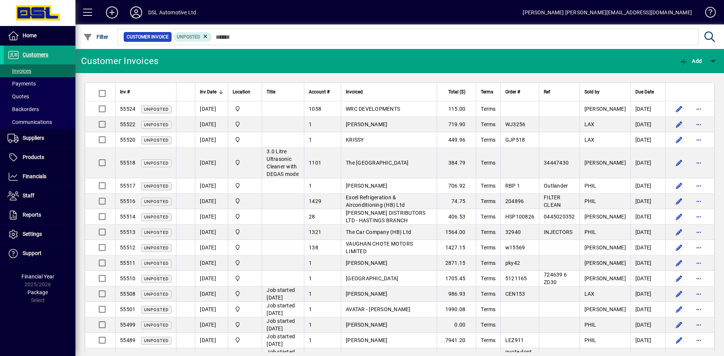 This screenshot has width=724, height=356. I want to click on a: Communications, so click(40, 122).